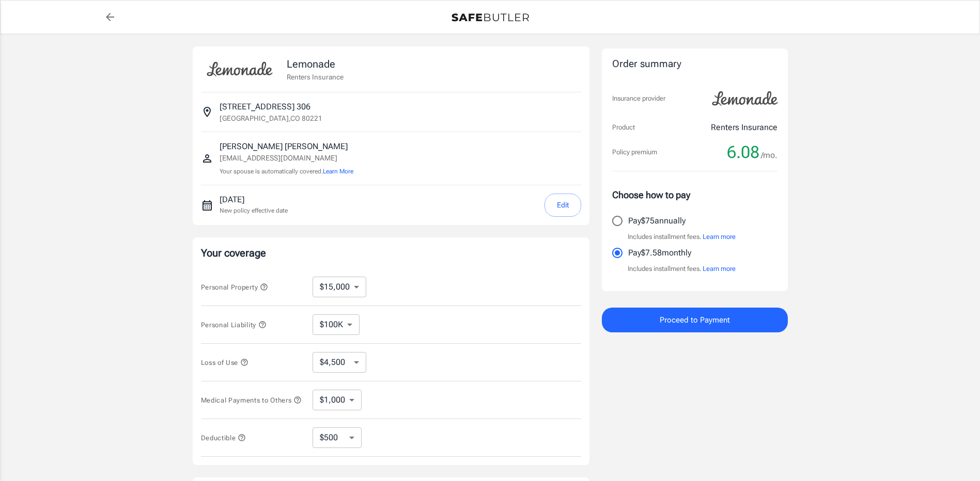 The height and width of the screenshot is (481, 980). Describe the element at coordinates (623, 128) in the screenshot. I see `p: Product` at that location.